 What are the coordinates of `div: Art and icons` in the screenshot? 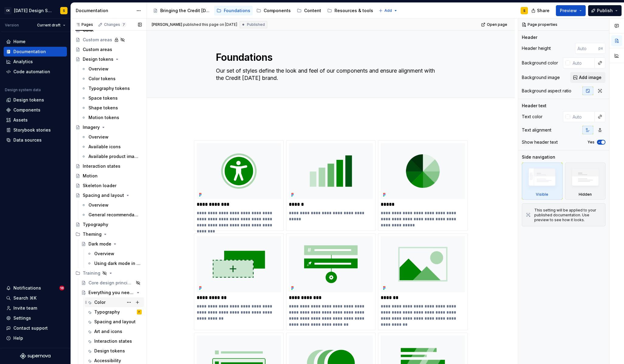 It's located at (108, 331).